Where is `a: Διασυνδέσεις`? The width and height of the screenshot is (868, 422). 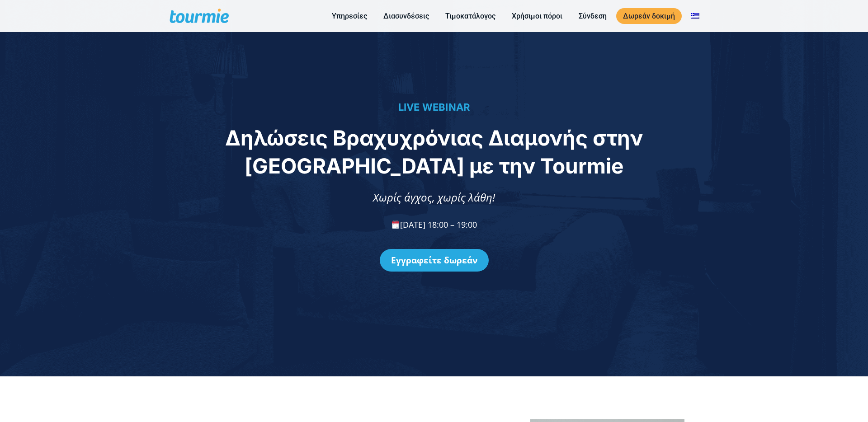 a: Διασυνδέσεις is located at coordinates (406, 15).